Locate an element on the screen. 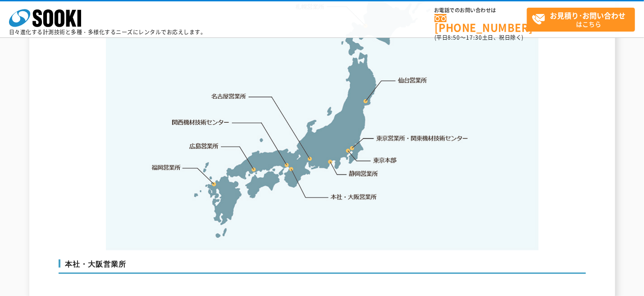  strong: お見積り･お問い合わせ is located at coordinates (589, 15).